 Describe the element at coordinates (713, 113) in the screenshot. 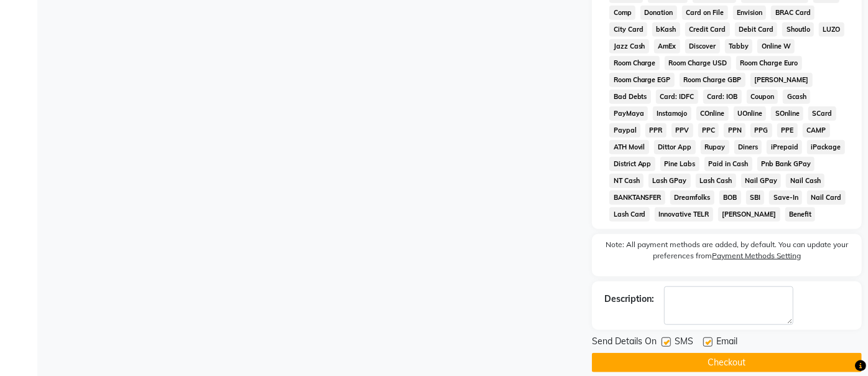

I see `span: COnline` at that location.